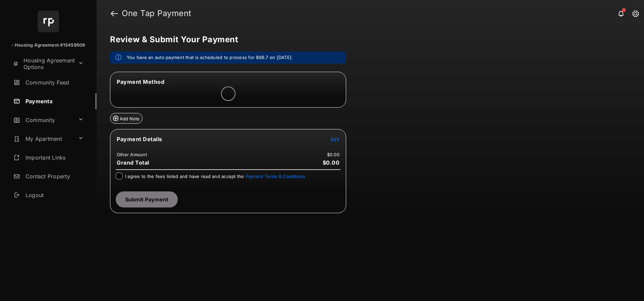  I want to click on button: Submit Payment, so click(146, 200).